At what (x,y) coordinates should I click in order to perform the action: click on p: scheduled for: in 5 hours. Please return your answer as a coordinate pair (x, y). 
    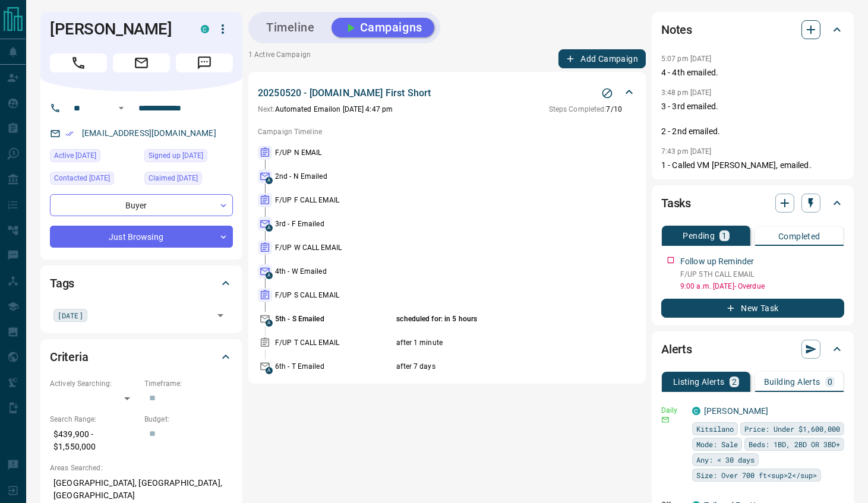
    Looking at the image, I should click on (495, 319).